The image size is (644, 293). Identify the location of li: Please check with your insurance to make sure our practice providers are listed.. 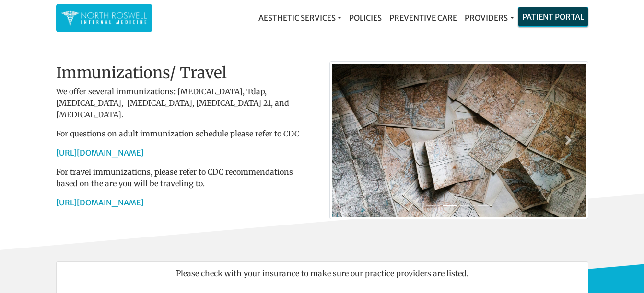
(322, 273).